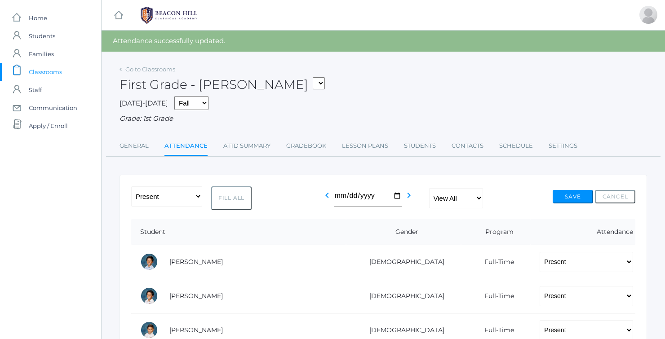 The height and width of the screenshot is (339, 665). I want to click on th: Attendance, so click(583, 232).